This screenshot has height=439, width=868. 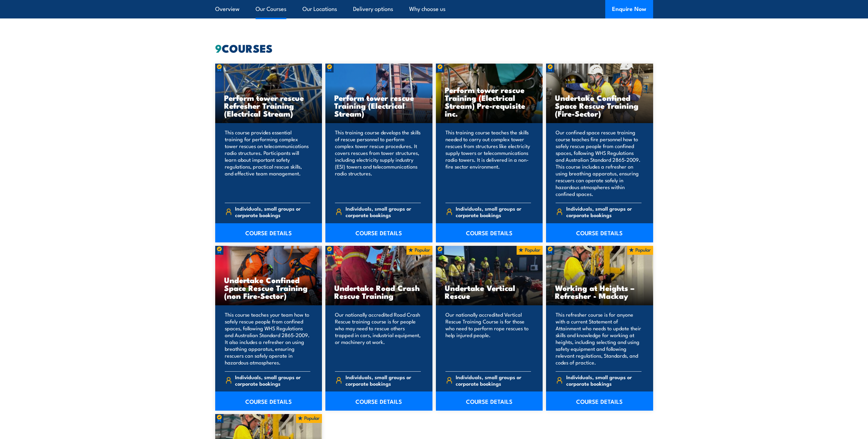 What do you see at coordinates (598, 163) in the screenshot?
I see `p: Our confined space rescue training course teaches fire personnel how to safely rescue people from...` at bounding box center [598, 163].